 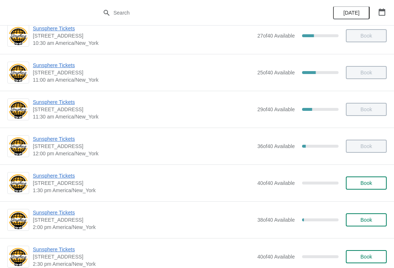 What do you see at coordinates (276, 110) in the screenshot?
I see `span: 29 of 40 Available` at bounding box center [276, 110].